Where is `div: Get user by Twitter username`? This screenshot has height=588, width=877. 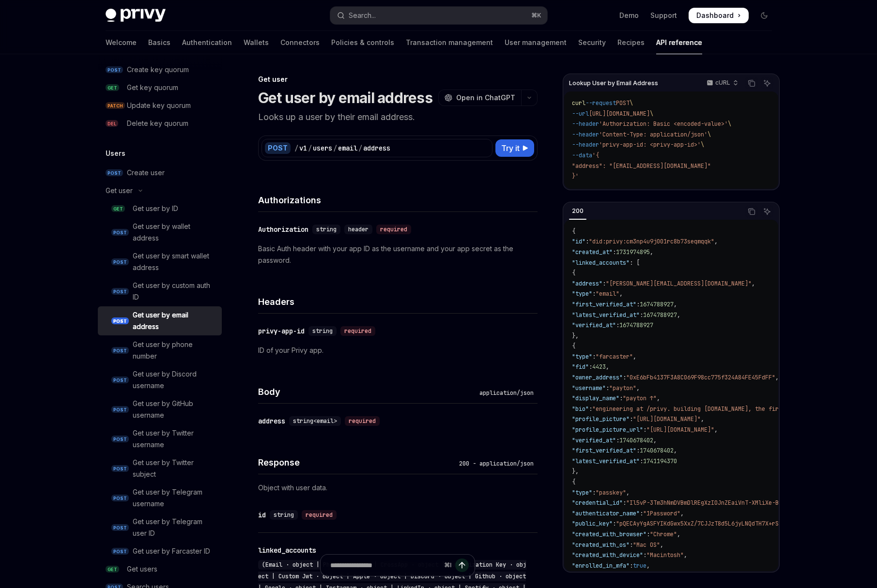
div: Get user by Twitter username is located at coordinates (174, 439).